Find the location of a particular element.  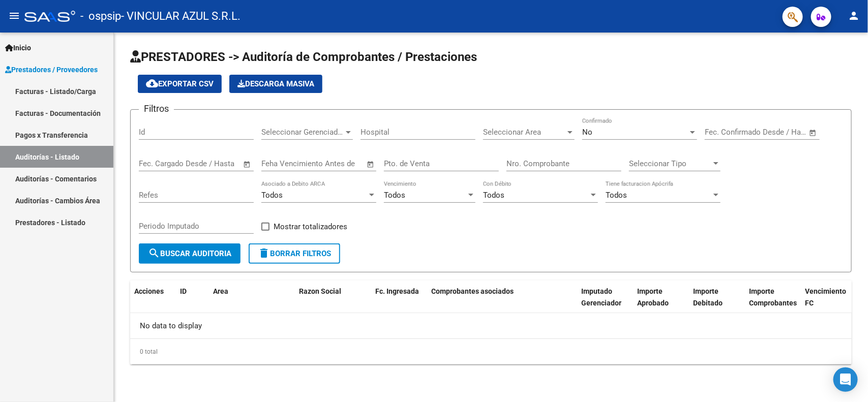

app-download-masive: Descarga masiva de comprobantes (adjuntos) is located at coordinates (275, 84).